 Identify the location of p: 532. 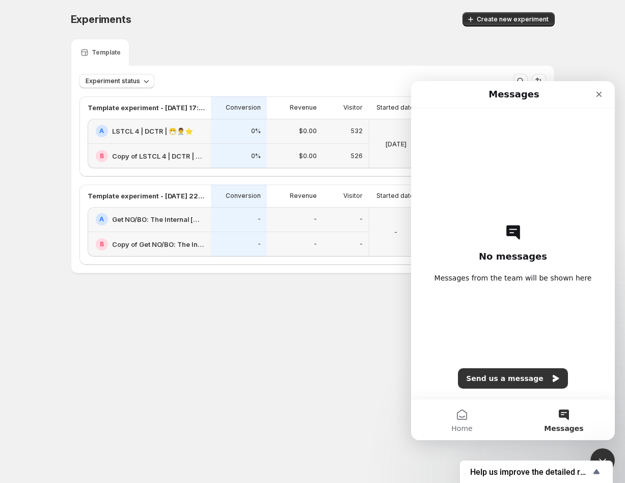
(357, 131).